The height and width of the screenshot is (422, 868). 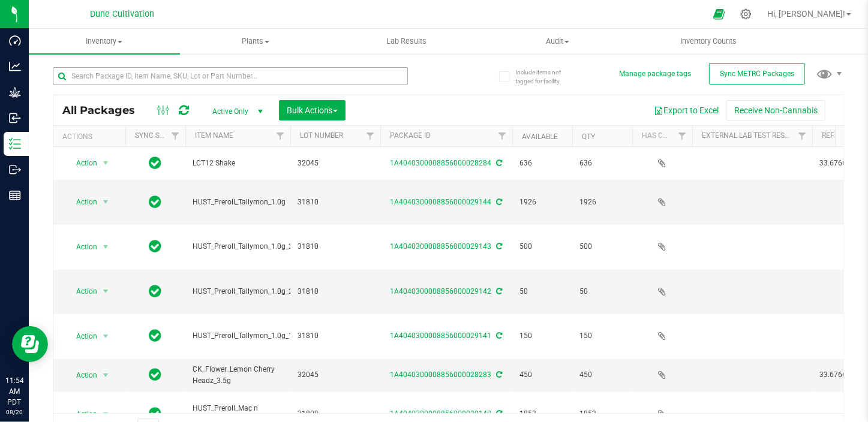 What do you see at coordinates (15, 118) in the screenshot?
I see `inline-svg: Inbound` at bounding box center [15, 118].